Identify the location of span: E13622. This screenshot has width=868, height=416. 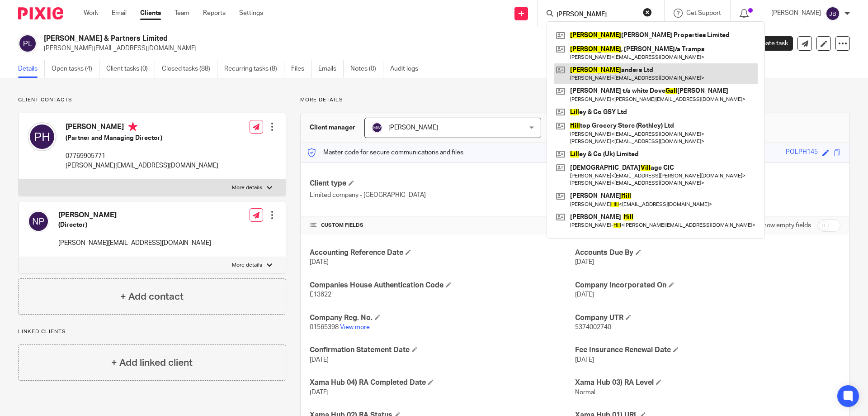
(320, 294).